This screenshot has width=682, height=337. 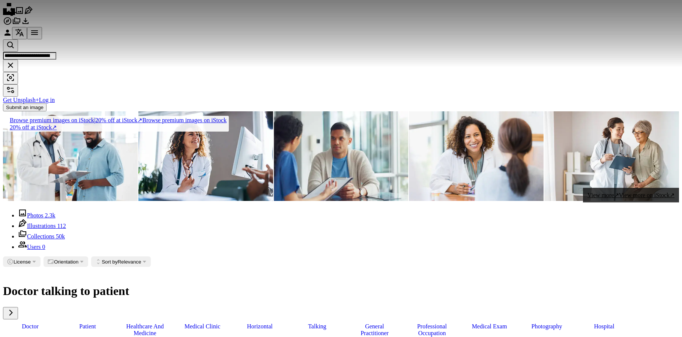 I want to click on img: patient with a doctor in medical office, so click(x=611, y=156).